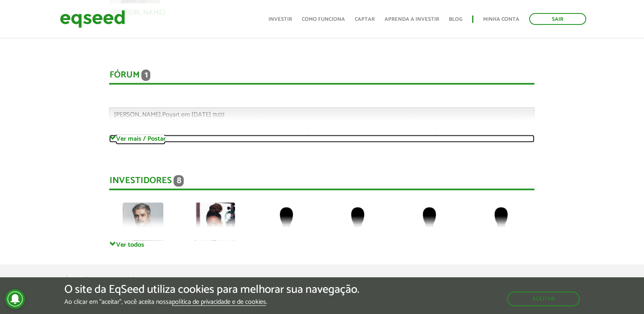 Image resolution: width=644 pixels, height=314 pixels. What do you see at coordinates (69, 279) in the screenshot?
I see `a: Início` at bounding box center [69, 279].